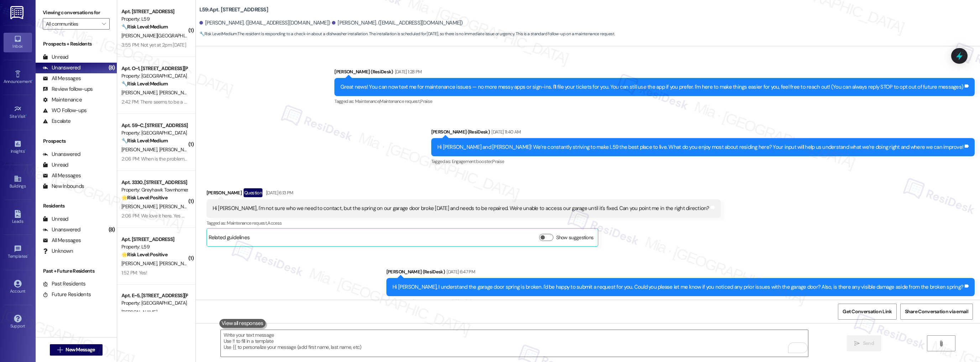 The image size is (980, 362). What do you see at coordinates (63, 186) in the screenshot?
I see `div: New Inbounds` at bounding box center [63, 186].